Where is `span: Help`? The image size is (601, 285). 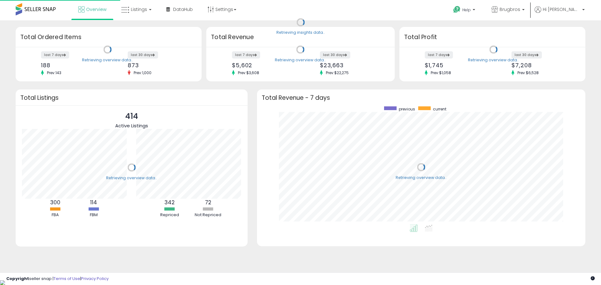 span: Help is located at coordinates (466, 10).